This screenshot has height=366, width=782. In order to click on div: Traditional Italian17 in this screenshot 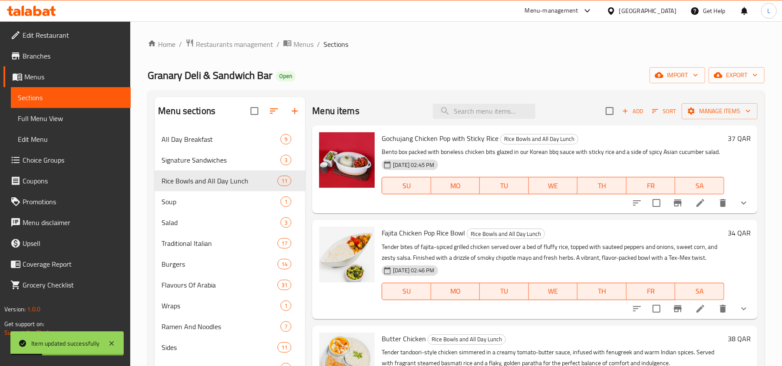, I will do `click(230, 244)`.